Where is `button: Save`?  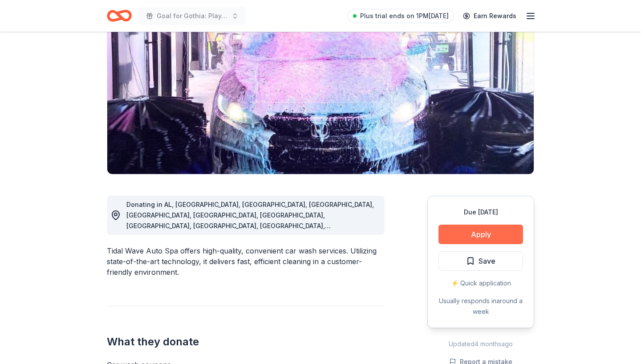 button: Save is located at coordinates (481, 261).